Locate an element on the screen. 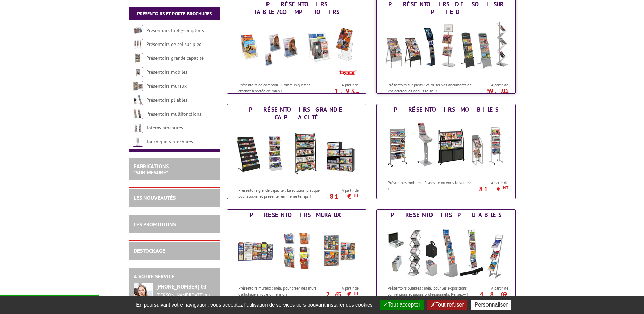  a: DESTOCKAGE is located at coordinates (150, 251).